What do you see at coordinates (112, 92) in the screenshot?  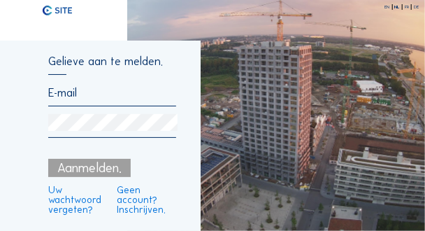 I see `input: E-mail` at bounding box center [112, 92].